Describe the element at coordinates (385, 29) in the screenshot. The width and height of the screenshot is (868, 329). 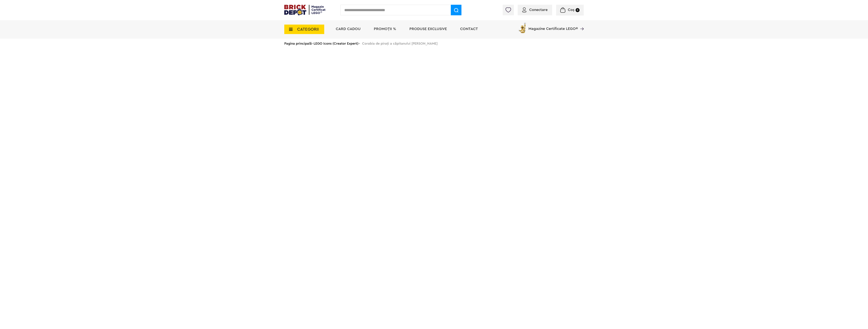
I see `a: PROMOȚII %` at that location.